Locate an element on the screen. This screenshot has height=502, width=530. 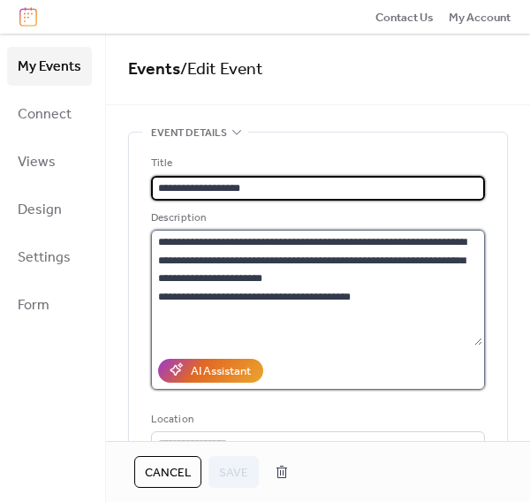
a: Form is located at coordinates (49, 305).